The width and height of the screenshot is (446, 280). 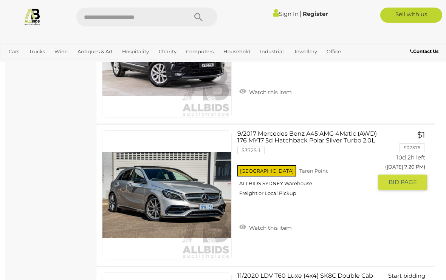 What do you see at coordinates (61, 51) in the screenshot?
I see `a: Wine` at bounding box center [61, 51].